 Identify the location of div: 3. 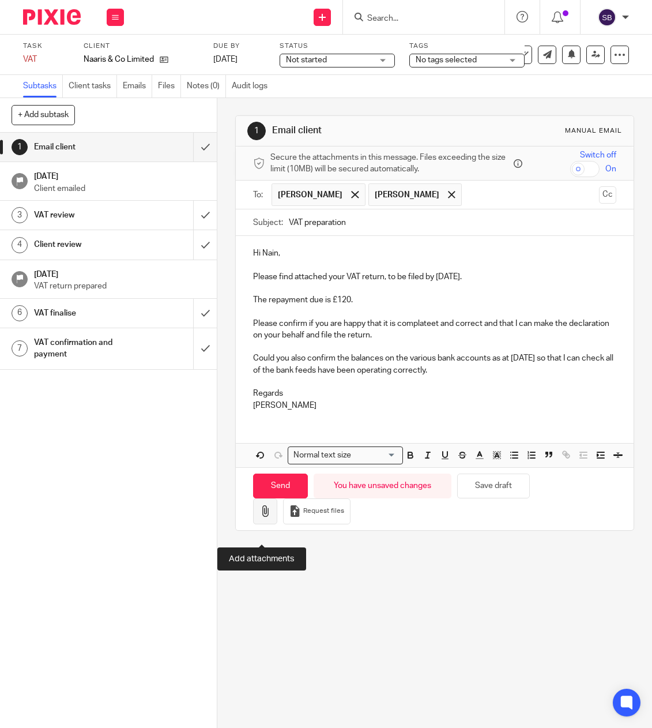
(20, 215).